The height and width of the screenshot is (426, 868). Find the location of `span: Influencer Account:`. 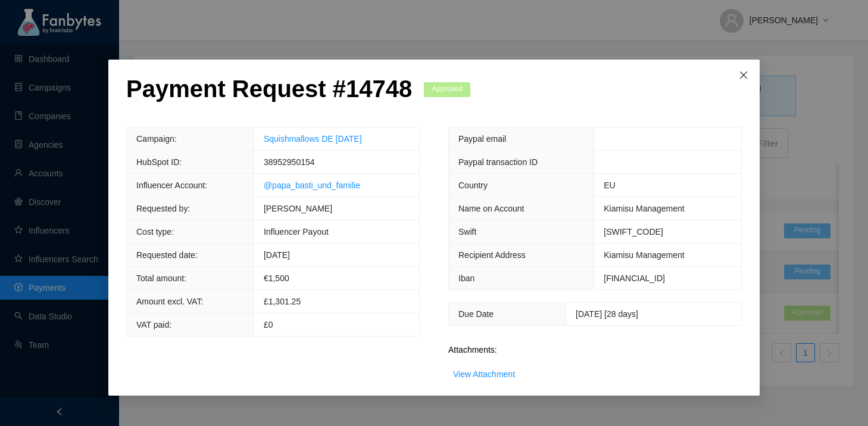

span: Influencer Account: is located at coordinates (171, 185).